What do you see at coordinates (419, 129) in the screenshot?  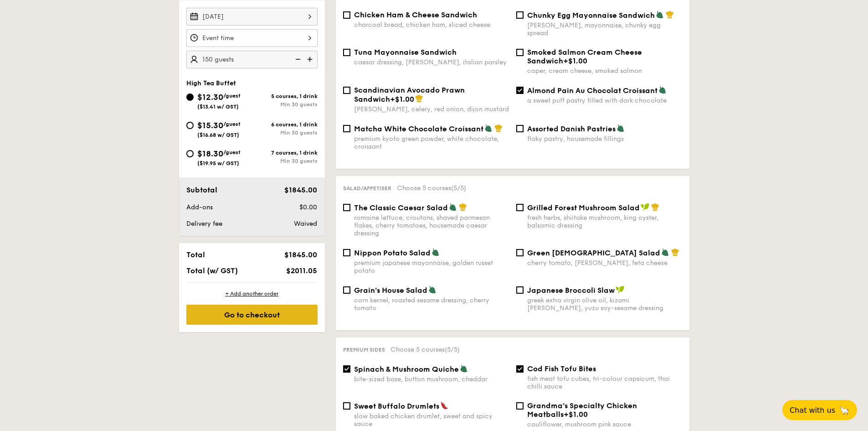 I see `span: Matcha White Chocolate Croissant` at bounding box center [419, 129].